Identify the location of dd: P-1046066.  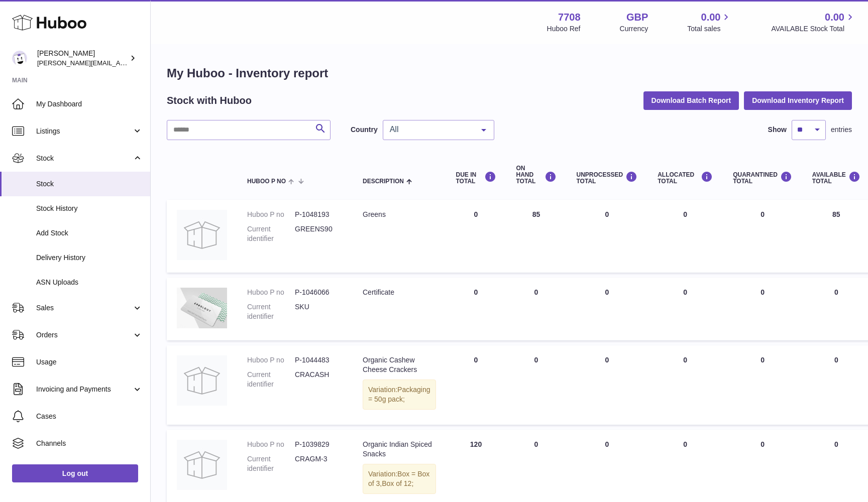
(319, 293).